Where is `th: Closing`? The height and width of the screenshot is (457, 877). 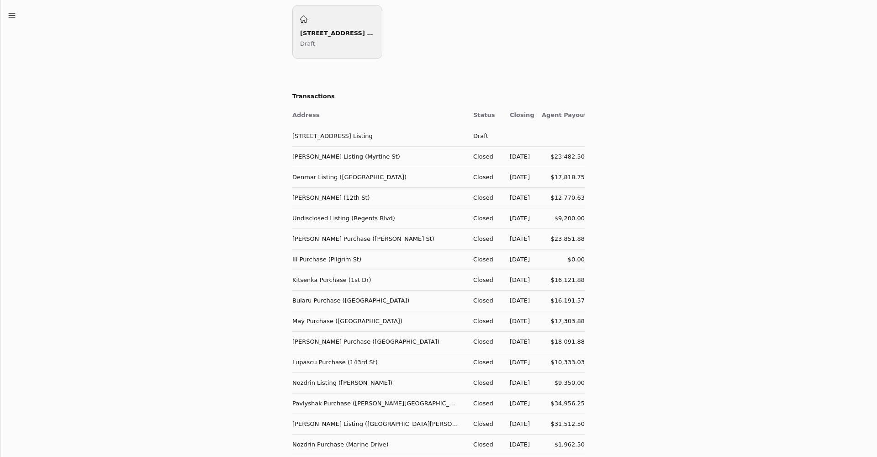
th: Closing is located at coordinates (518, 115).